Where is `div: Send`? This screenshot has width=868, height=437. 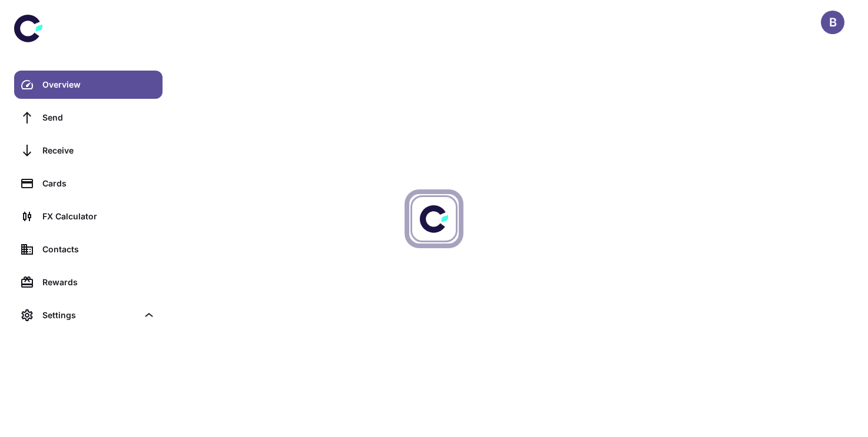 div: Send is located at coordinates (99, 118).